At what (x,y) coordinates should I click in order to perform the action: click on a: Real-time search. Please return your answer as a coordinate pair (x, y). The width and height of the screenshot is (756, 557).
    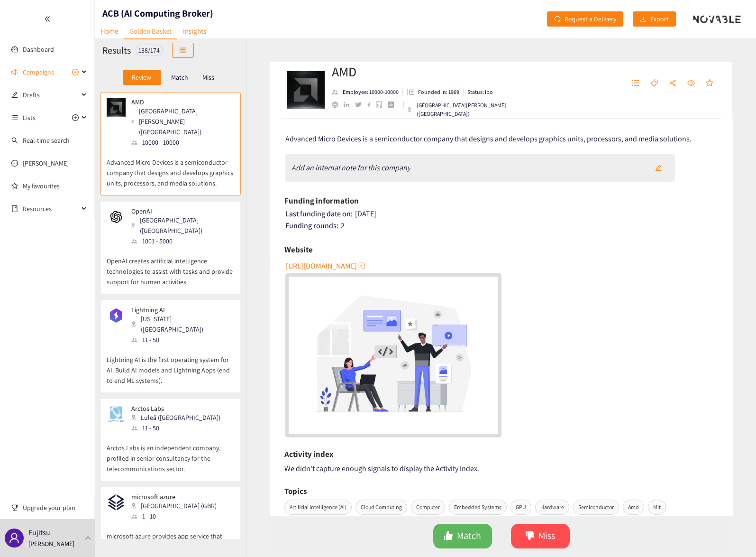
    Looking at the image, I should click on (46, 140).